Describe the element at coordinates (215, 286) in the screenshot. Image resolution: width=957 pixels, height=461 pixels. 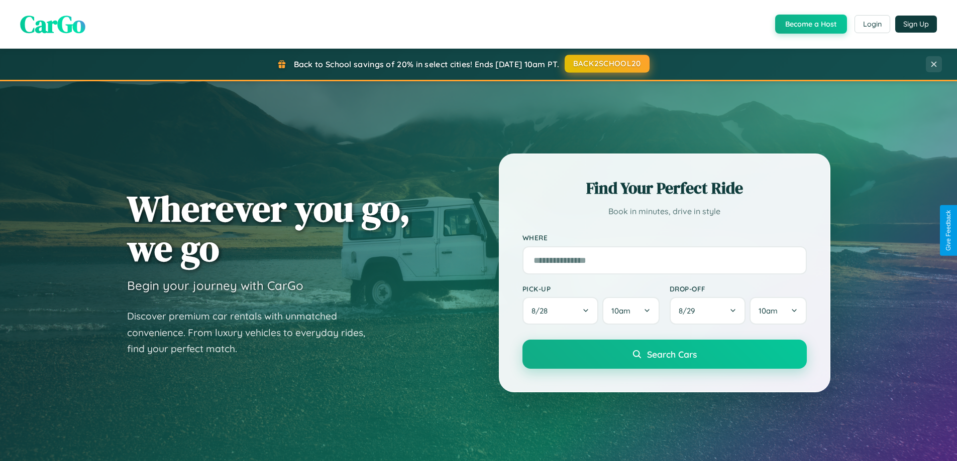
I see `h3: Begin your journey with CarGo` at that location.